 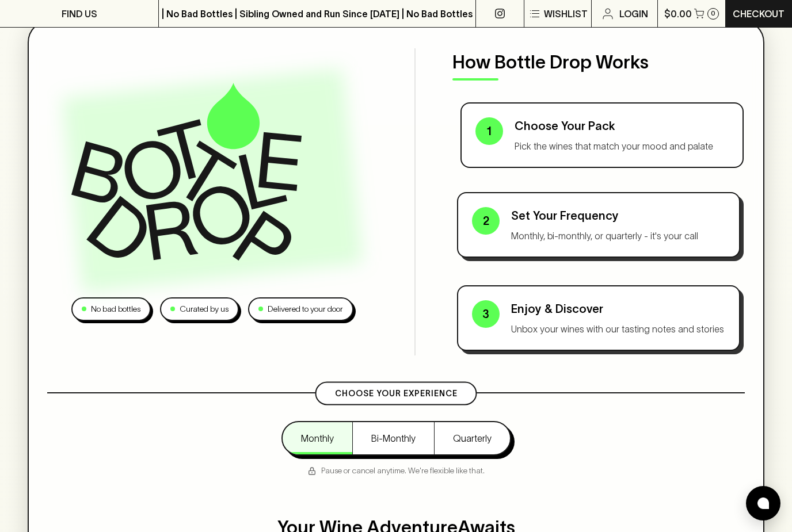 What do you see at coordinates (618, 215) in the screenshot?
I see `p: Set Your Frequency` at bounding box center [618, 215].